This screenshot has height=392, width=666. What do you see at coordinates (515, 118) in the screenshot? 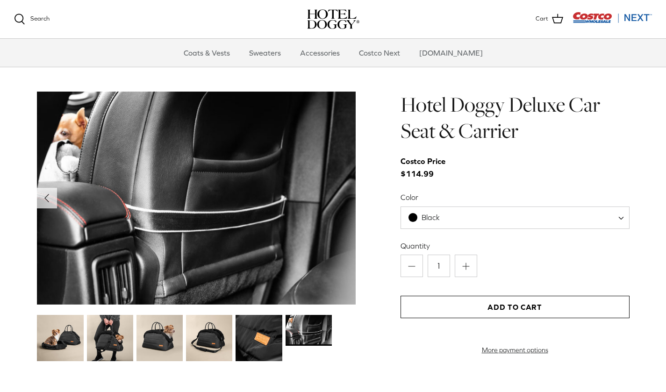
I see `h1: Hotel Doggy Deluxe Car Seat & Carrier` at bounding box center [515, 118].